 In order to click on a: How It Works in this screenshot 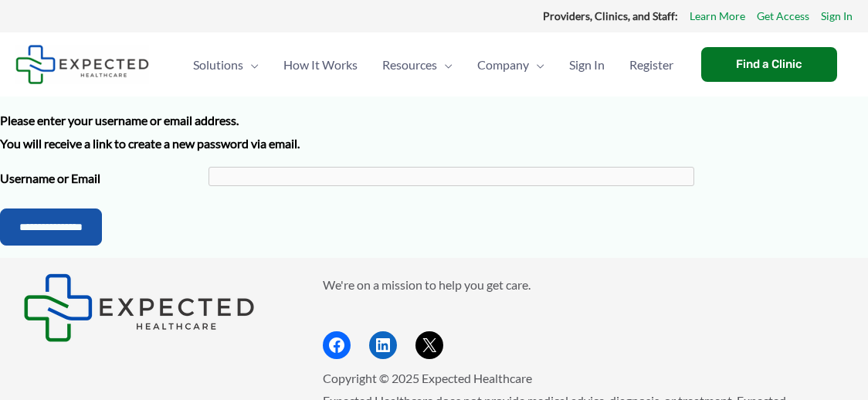, I will do `click(321, 65)`.